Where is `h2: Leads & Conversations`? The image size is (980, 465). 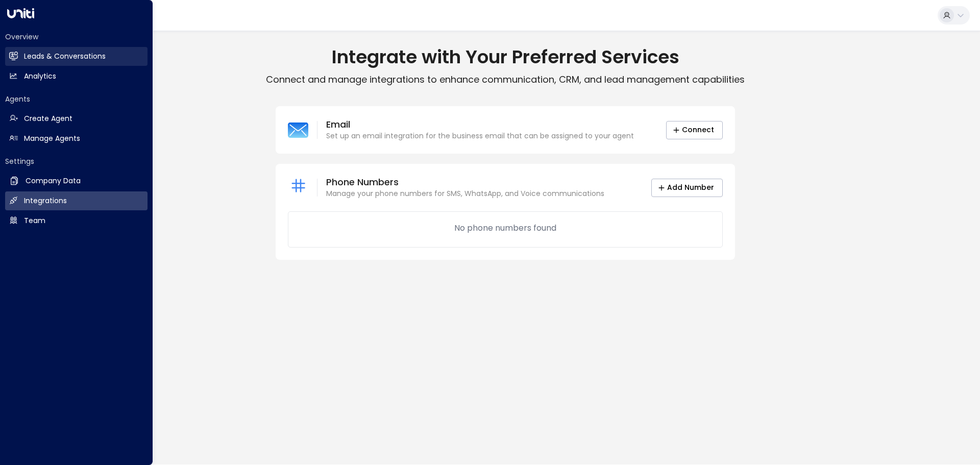
h2: Leads & Conversations is located at coordinates (65, 56).